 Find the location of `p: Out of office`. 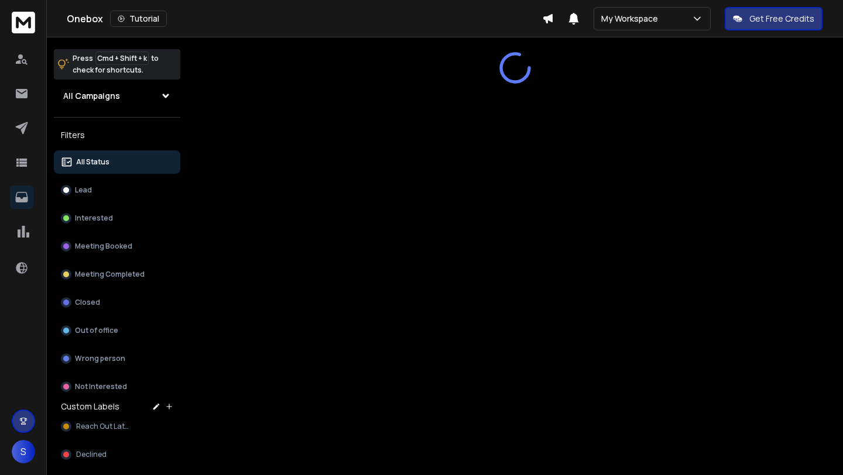

p: Out of office is located at coordinates (97, 331).